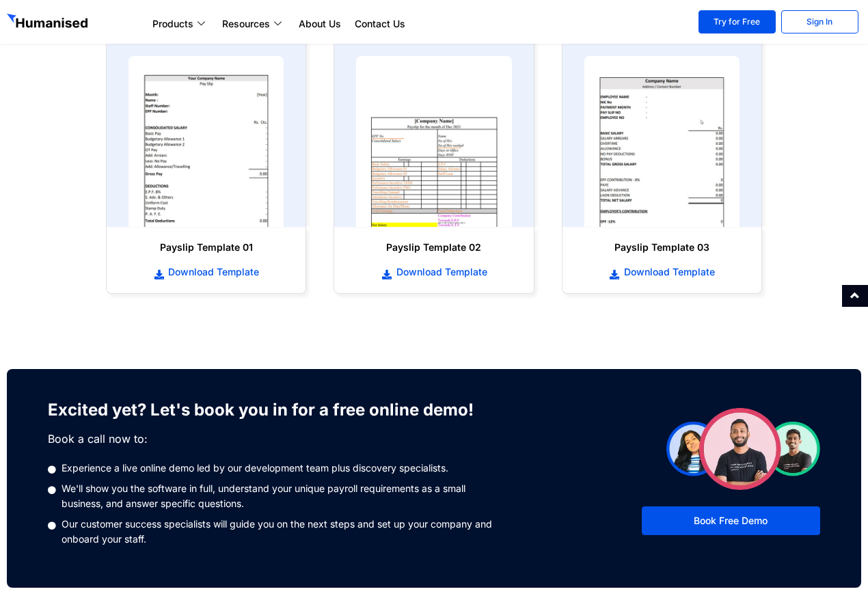  What do you see at coordinates (271, 439) in the screenshot?
I see `p: Book a call now to:` at bounding box center [271, 439].